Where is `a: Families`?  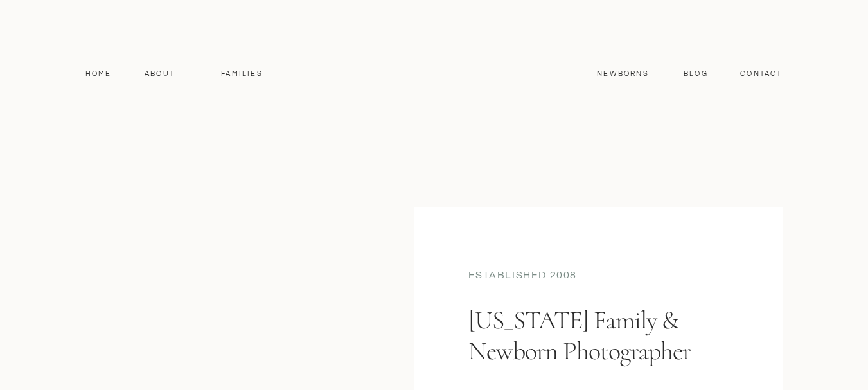 a: Families is located at coordinates (242, 74).